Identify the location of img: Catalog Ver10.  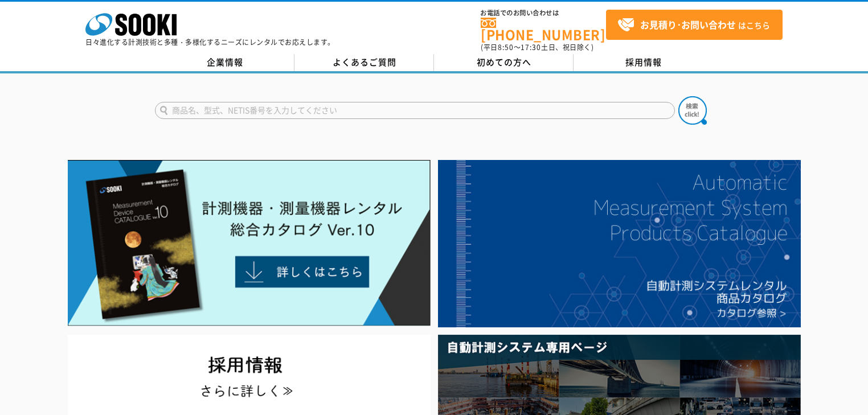
(249, 243).